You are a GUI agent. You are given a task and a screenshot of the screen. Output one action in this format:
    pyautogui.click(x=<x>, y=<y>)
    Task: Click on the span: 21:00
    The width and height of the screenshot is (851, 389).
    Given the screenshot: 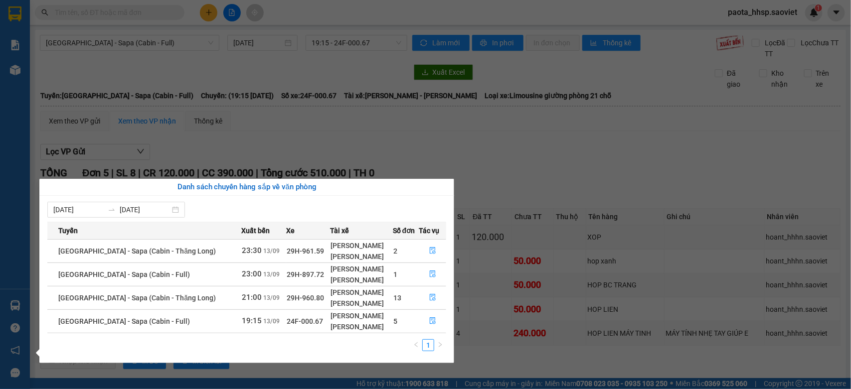 What is the action you would take?
    pyautogui.click(x=252, y=298)
    